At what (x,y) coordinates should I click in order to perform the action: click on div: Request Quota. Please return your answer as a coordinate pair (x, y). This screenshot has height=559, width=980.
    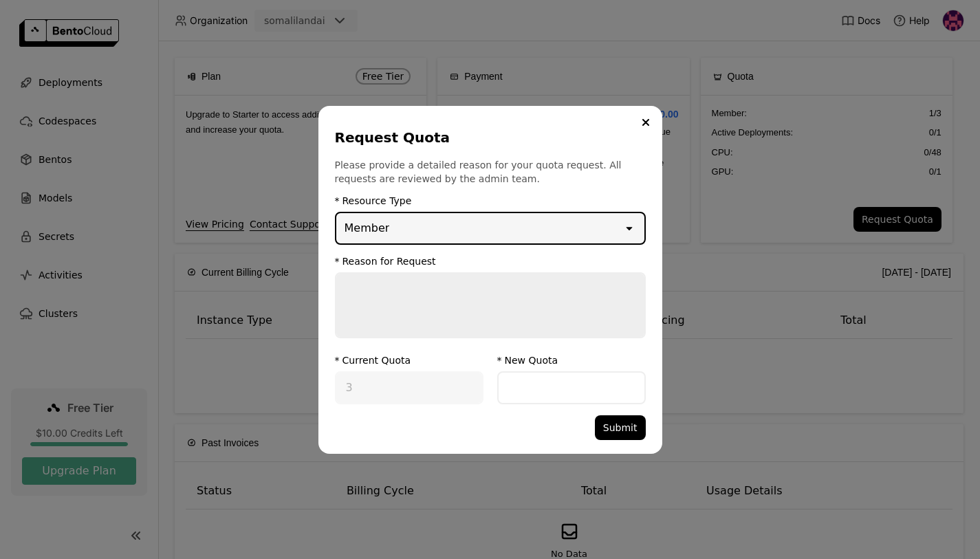
    Looking at the image, I should click on (487, 138).